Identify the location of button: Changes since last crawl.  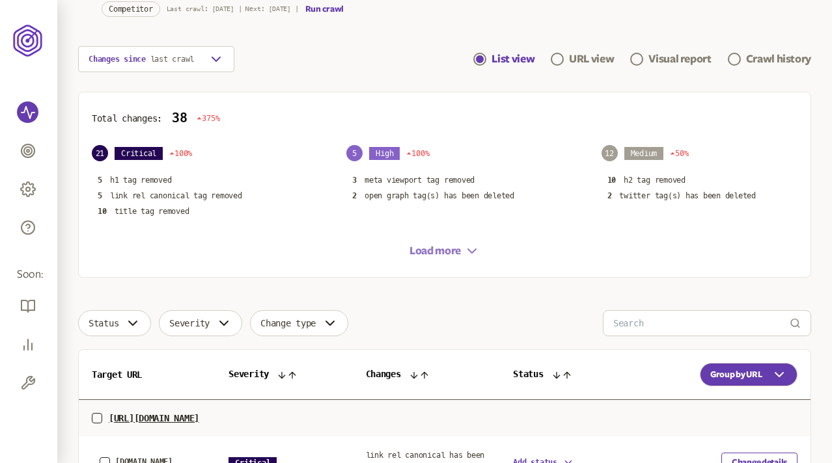
(156, 59).